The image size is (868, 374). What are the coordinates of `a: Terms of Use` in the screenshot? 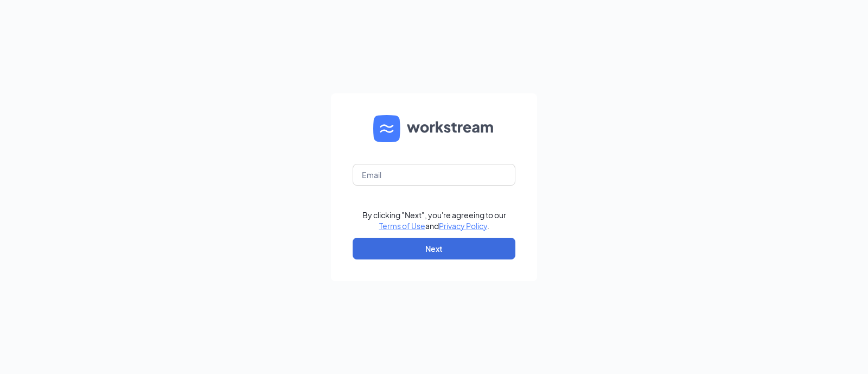 It's located at (402, 226).